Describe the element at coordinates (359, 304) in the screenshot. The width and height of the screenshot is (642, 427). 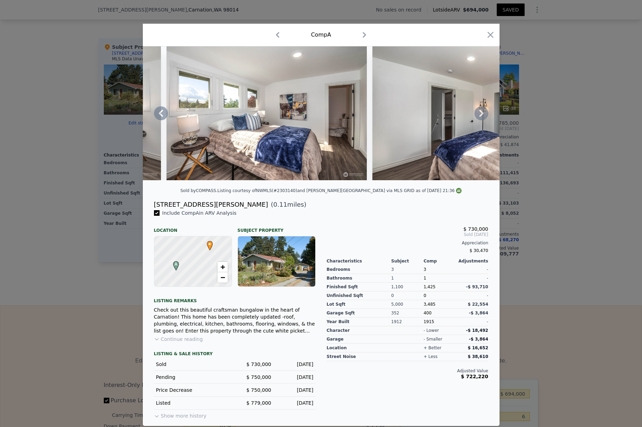
I see `div: Lot Sqft` at that location.